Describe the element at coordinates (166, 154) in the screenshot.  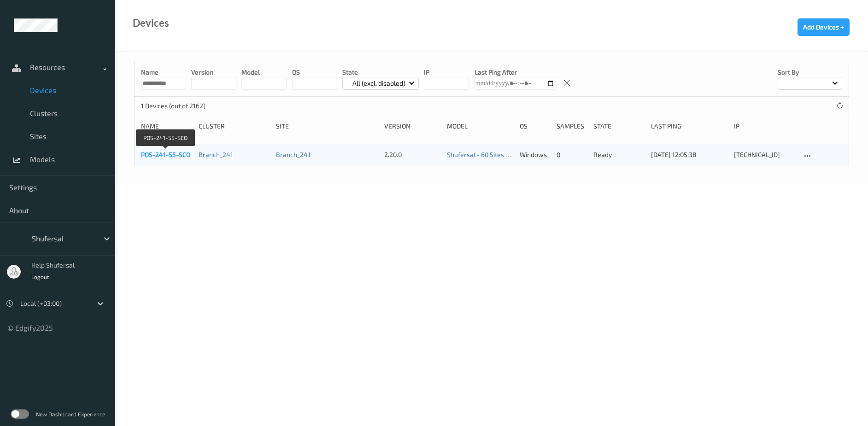
I see `a: POS-241-55-SCO` at that location.